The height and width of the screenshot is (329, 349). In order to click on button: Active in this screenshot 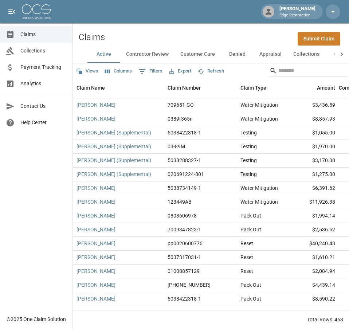, I will do `click(104, 54)`.